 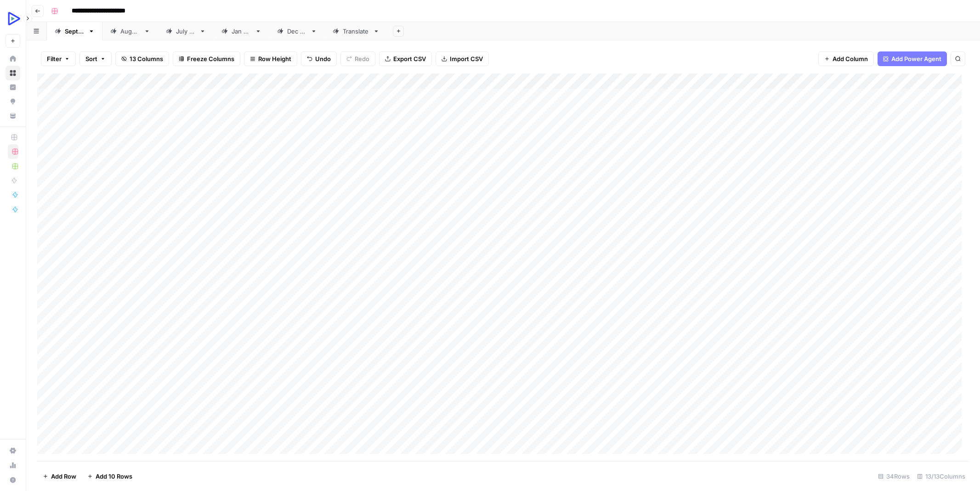 I want to click on button: 13 Columns, so click(x=142, y=59).